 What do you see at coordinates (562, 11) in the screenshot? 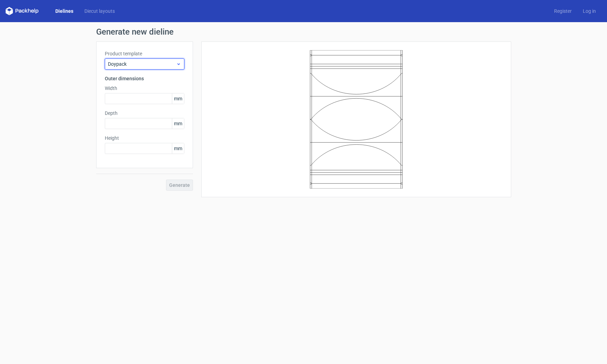
I see `a: Register` at bounding box center [562, 11].